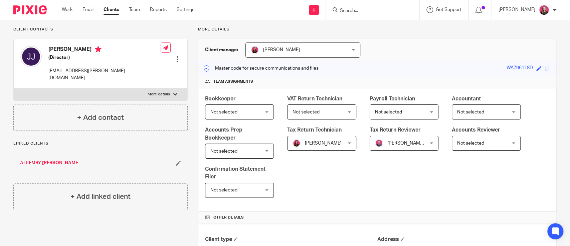 The height and width of the screenshot is (246, 570). I want to click on span: Accountant, so click(467, 99).